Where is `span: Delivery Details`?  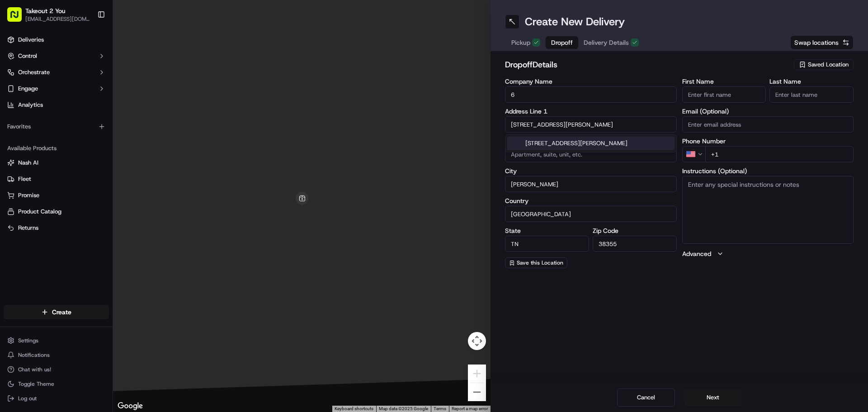 span: Delivery Details is located at coordinates (606, 43).